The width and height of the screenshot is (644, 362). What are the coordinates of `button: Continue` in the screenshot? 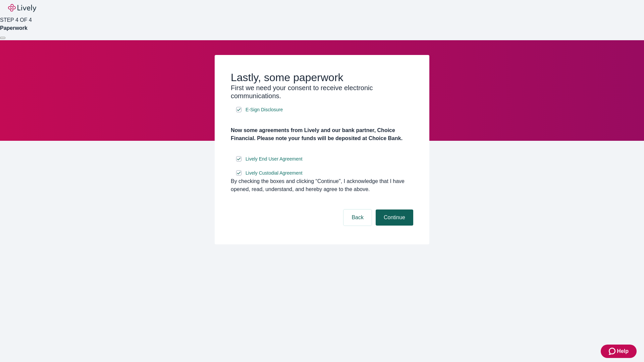 It's located at (394, 217).